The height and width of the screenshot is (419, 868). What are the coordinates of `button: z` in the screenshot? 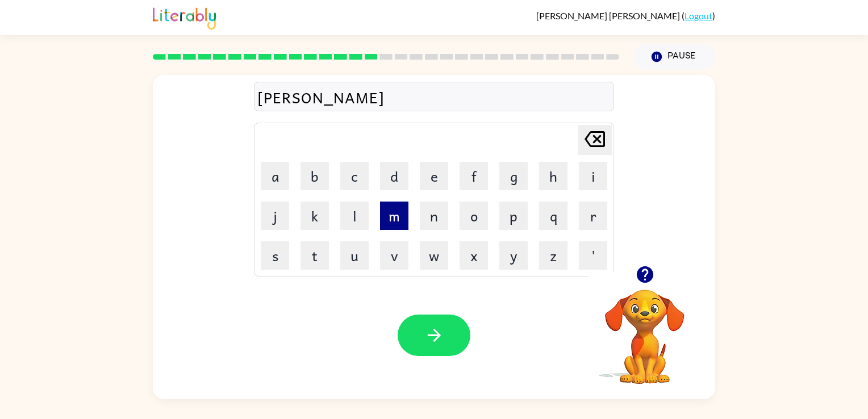 It's located at (553, 256).